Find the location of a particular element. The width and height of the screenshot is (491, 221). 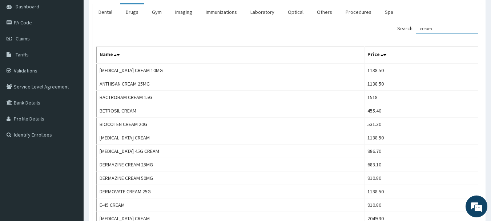

td: 986.70 is located at coordinates (421, 151).